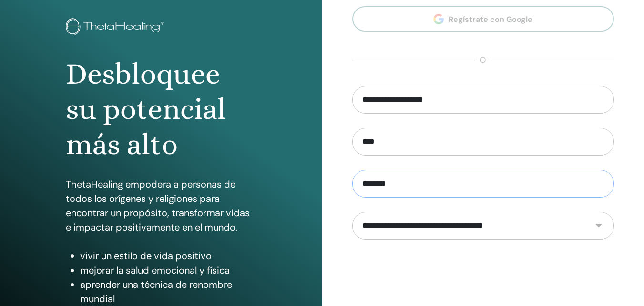 This screenshot has height=306, width=644. What do you see at coordinates (161, 206) in the screenshot?
I see `p: ThetaHealing empodera a personas de todos los orígenes y religiones para encontrar un propósito, ...` at bounding box center [161, 206].